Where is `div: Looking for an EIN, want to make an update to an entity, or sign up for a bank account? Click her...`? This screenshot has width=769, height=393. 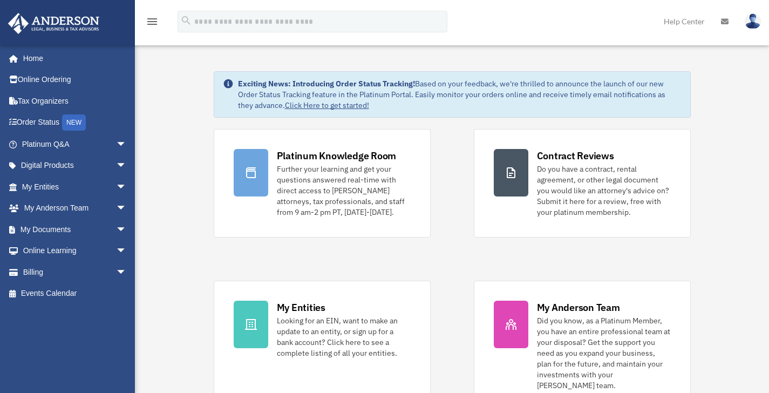
div: Looking for an EIN, want to make an update to an entity, or sign up for a bank account? Click her... is located at coordinates (344, 337).